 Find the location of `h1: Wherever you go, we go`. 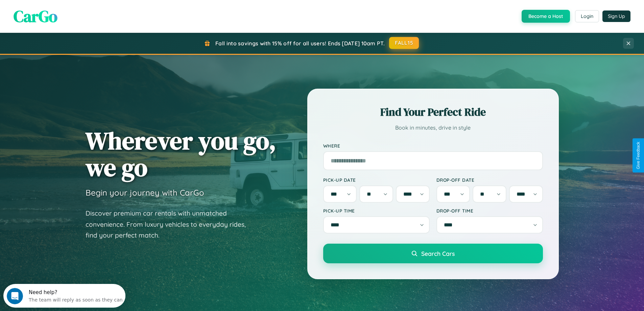

h1: Wherever you go, we go is located at coordinates (181, 154).